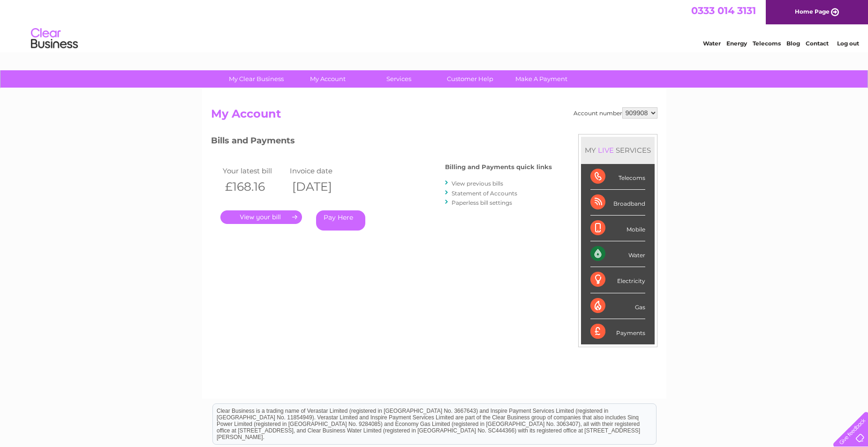  I want to click on a: 0333 014 3131, so click(724, 11).